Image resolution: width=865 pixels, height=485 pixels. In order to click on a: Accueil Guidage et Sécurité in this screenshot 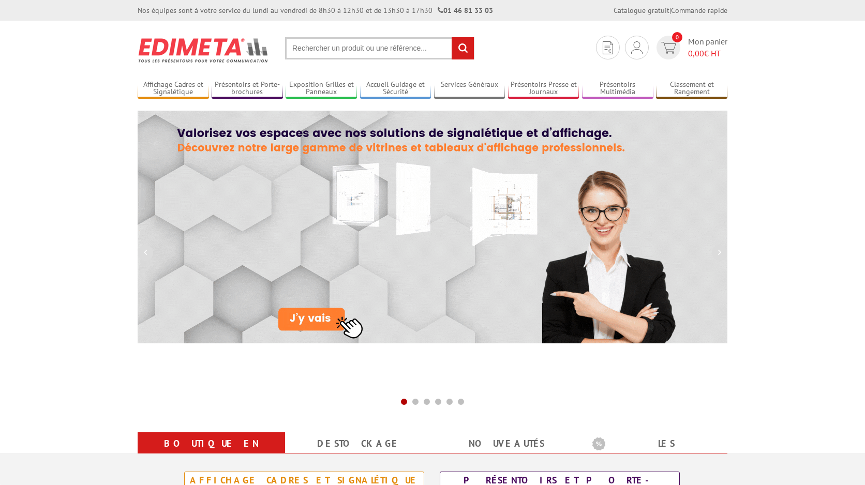, I will do `click(396, 88)`.